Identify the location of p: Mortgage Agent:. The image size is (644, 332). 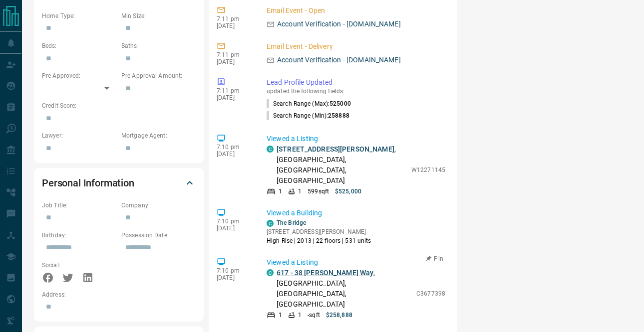
(158, 135).